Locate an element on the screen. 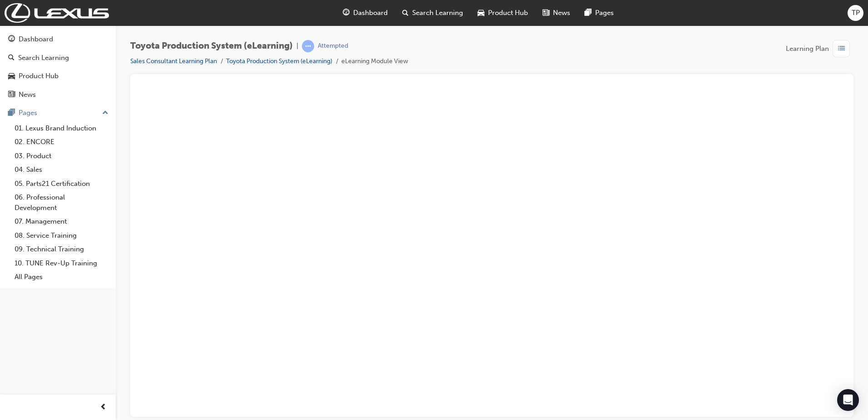  span: Dashboard is located at coordinates (371, 12).